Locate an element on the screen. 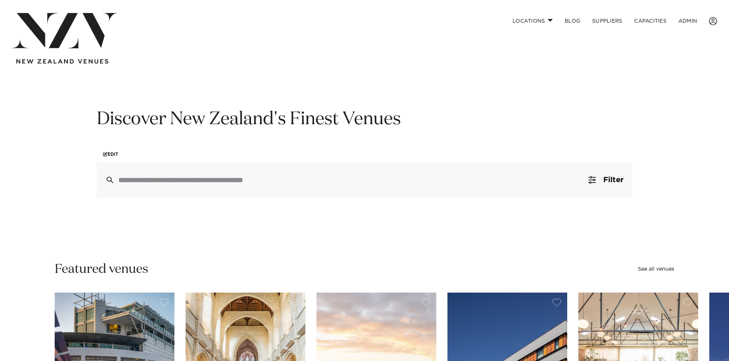  img: nzv-logo.png is located at coordinates (64, 30).